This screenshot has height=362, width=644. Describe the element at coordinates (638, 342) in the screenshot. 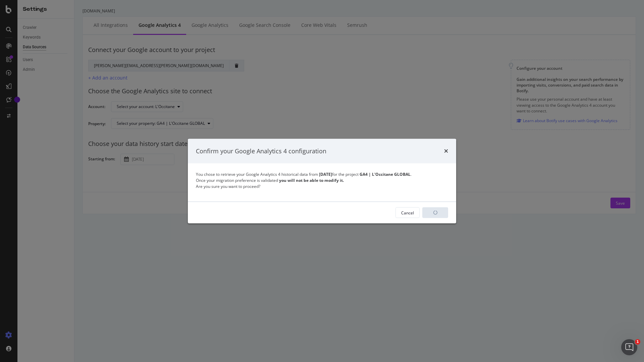

I see `span: 1` at that location.